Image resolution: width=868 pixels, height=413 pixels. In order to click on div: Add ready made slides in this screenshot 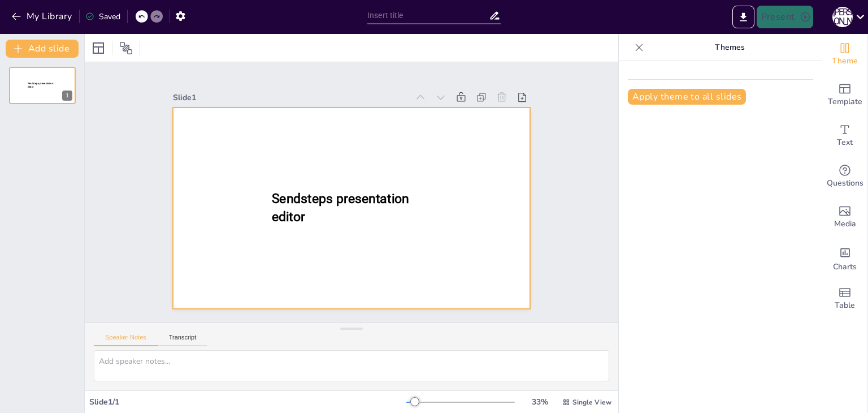, I will do `click(844, 95)`.